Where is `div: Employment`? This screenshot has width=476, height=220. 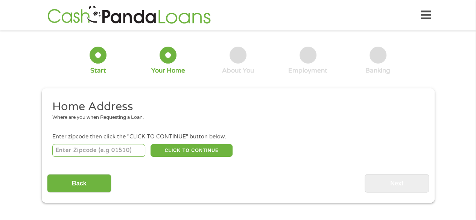
div: Employment is located at coordinates (308, 71).